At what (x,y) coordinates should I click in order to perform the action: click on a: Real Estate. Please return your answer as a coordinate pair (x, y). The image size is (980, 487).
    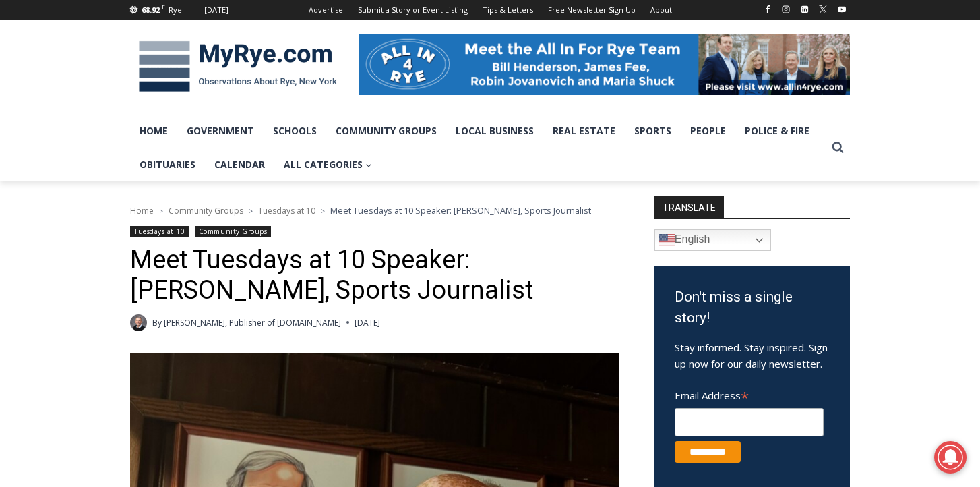
    Looking at the image, I should click on (584, 131).